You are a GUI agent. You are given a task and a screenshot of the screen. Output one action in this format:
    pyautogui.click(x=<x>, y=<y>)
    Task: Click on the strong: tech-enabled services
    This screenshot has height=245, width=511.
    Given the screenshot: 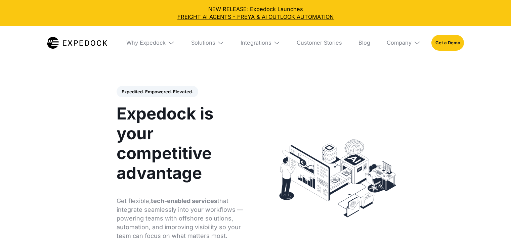 What is the action you would take?
    pyautogui.click(x=184, y=201)
    